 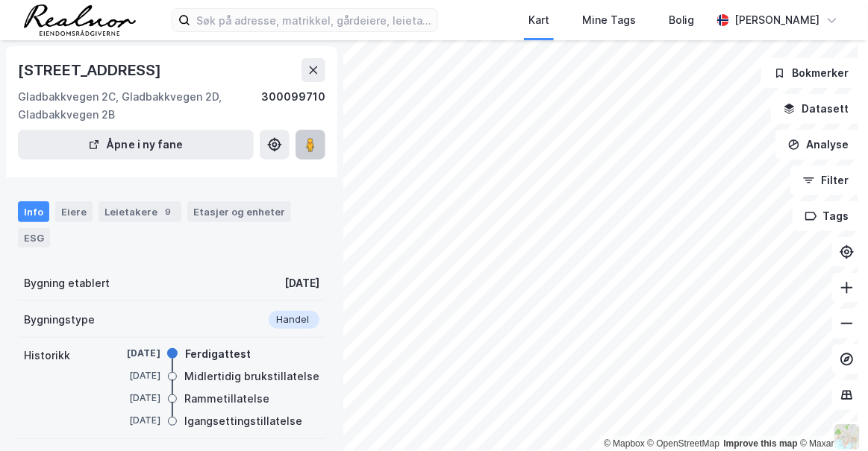 What do you see at coordinates (293, 106) in the screenshot?
I see `div: 300099710` at bounding box center [293, 106].